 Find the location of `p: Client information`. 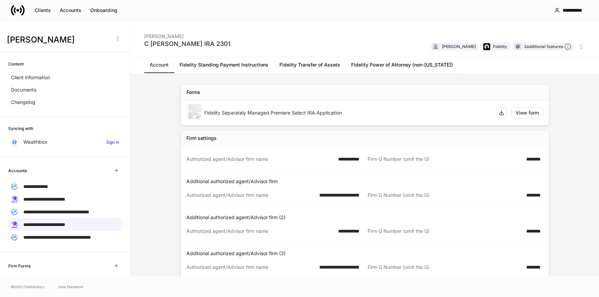

p: Client information is located at coordinates (31, 78).